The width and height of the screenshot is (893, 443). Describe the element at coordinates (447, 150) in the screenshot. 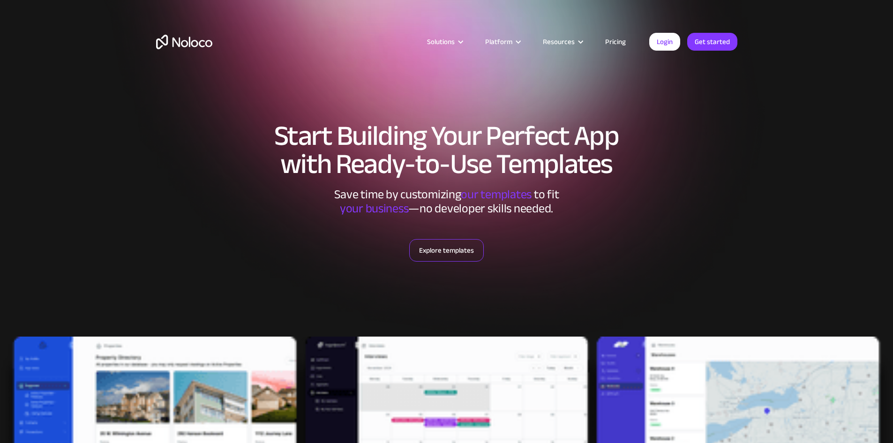

I see `h1: Start Building Your Perfect App with Ready-to-Use Templates` at that location.